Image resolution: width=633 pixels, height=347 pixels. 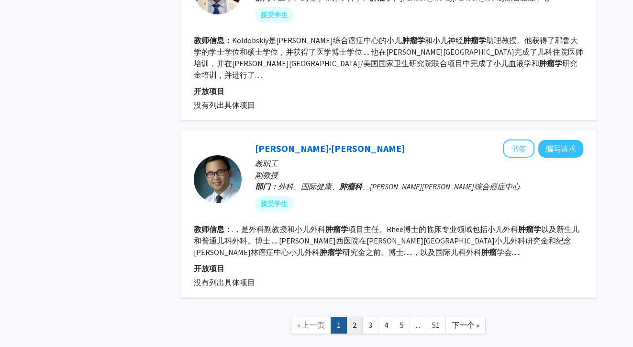 What do you see at coordinates (436, 325) in the screenshot?
I see `a: 51` at bounding box center [436, 325].